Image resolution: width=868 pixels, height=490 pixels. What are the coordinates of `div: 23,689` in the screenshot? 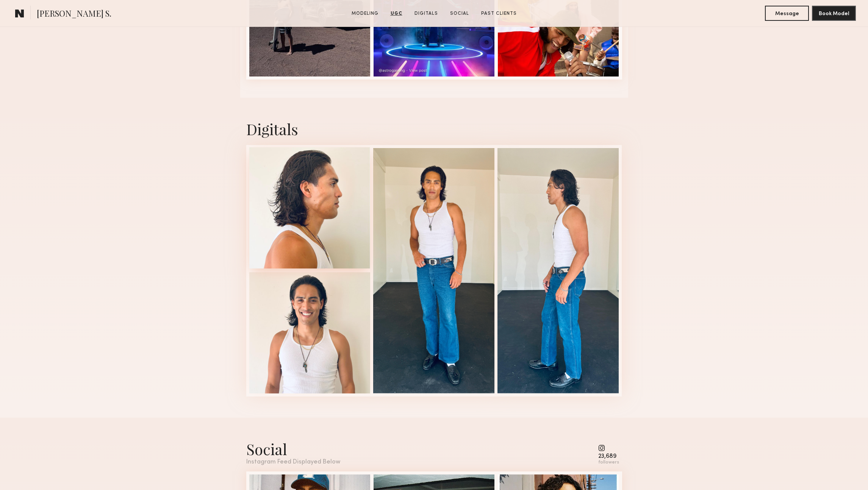 It's located at (609, 456).